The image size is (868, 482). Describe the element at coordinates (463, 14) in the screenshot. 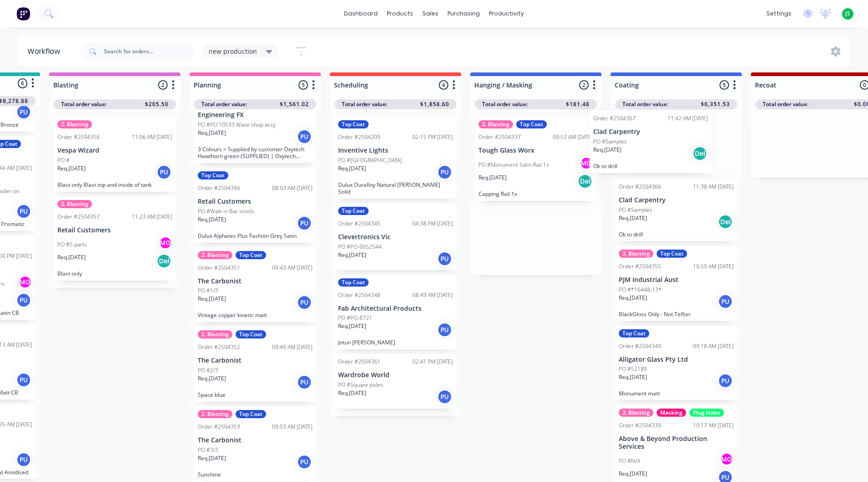

I see `div: purchasing` at that location.